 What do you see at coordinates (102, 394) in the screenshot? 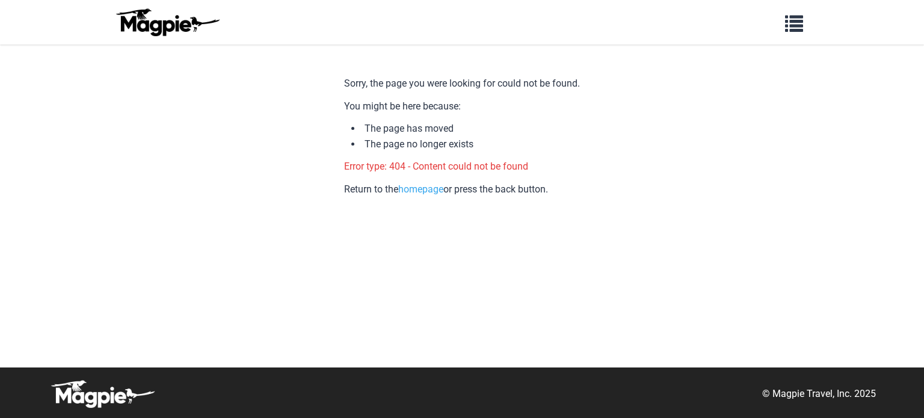
I see `img: logo-white-d94fa1abed81b67a048b3d0f0ab5b955.png` at bounding box center [102, 394].